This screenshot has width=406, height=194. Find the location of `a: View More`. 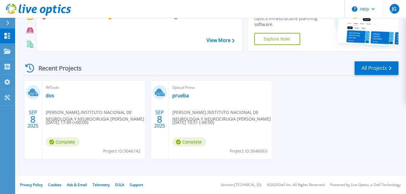

a: View More is located at coordinates (220, 40).